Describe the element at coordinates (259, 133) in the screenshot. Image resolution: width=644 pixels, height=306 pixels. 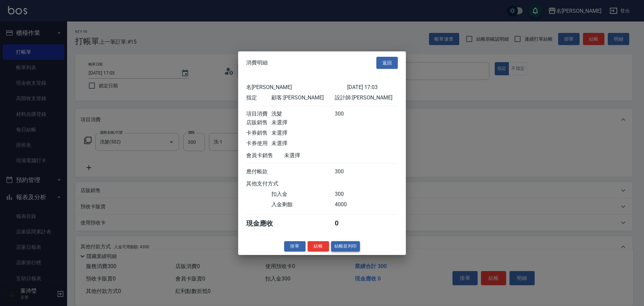
I see `div: 卡券銷售` at that location.